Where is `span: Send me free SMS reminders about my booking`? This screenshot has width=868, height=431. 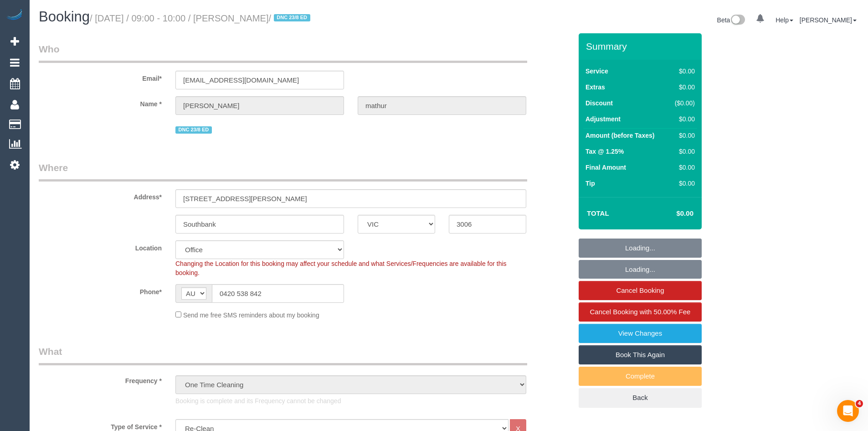 span: Send me free SMS reminders about my booking is located at coordinates (251, 315).